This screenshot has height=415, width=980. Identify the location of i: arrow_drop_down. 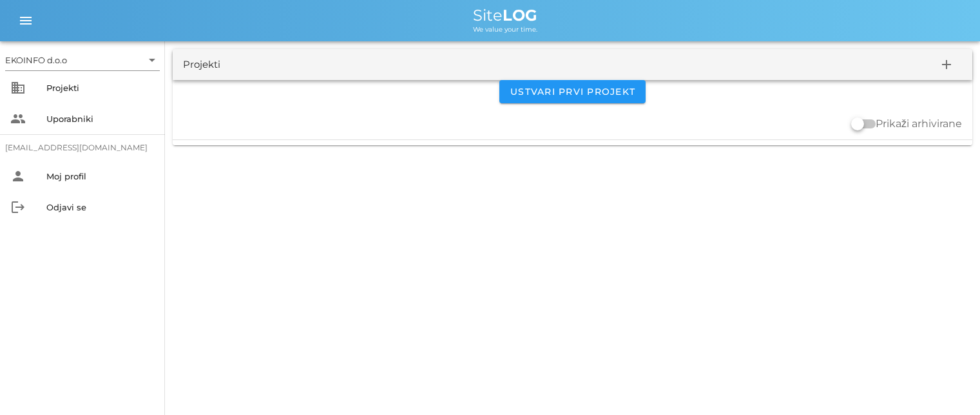
(152, 60).